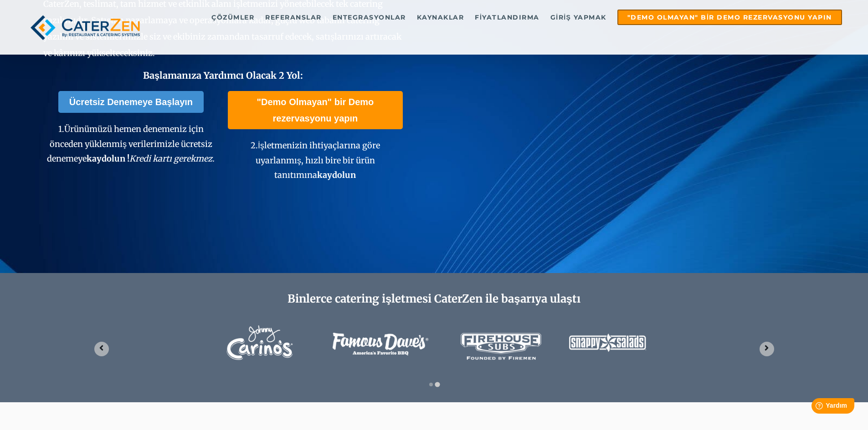 The image size is (868, 430). What do you see at coordinates (434, 299) in the screenshot?
I see `font: Binlerce catering işletmesi CaterZen ile başarıya ulaştı` at bounding box center [434, 299].